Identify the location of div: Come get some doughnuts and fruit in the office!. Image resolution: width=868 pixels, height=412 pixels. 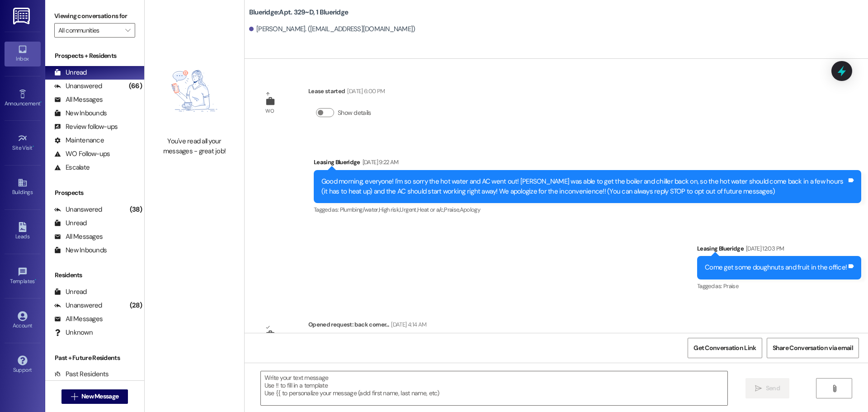
(776, 267).